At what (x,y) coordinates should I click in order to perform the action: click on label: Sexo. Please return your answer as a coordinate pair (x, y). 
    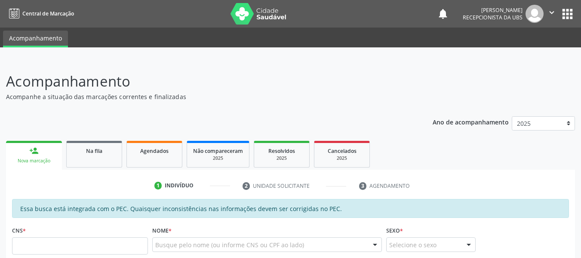
    Looking at the image, I should click on (394, 230).